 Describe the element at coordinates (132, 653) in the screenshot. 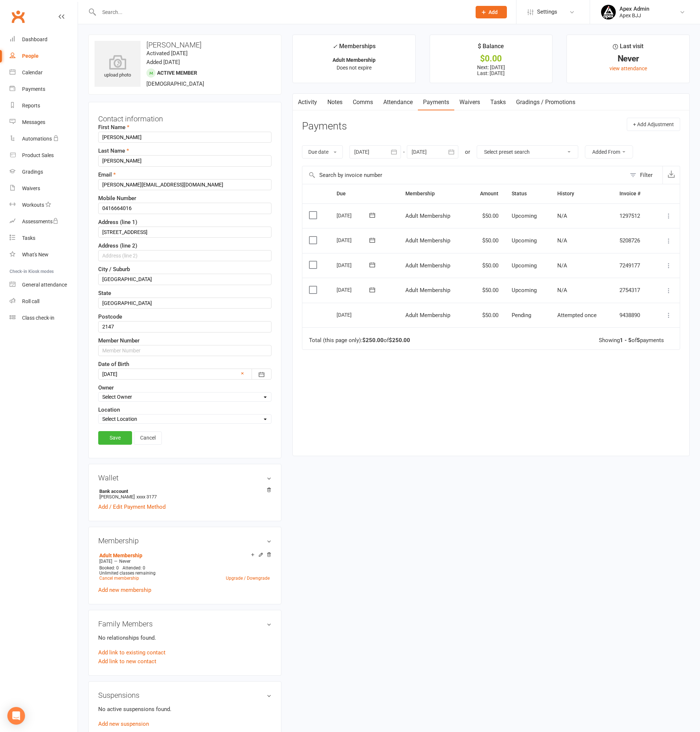

I see `a: Add link to existing contact` at that location.